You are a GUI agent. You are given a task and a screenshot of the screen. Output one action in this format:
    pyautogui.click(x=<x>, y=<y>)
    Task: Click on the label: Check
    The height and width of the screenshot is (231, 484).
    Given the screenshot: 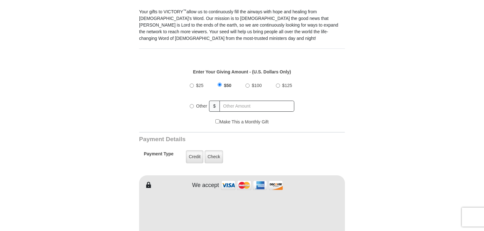 What is the action you would take?
    pyautogui.click(x=214, y=157)
    